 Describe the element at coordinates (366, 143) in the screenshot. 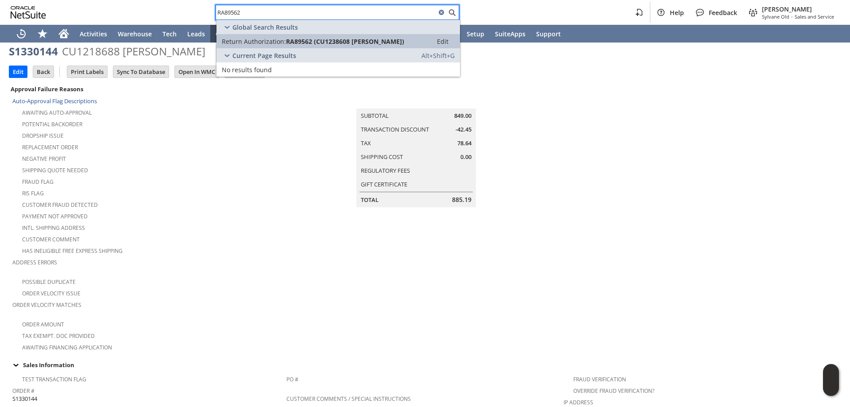

I see `a: Tax` at that location.